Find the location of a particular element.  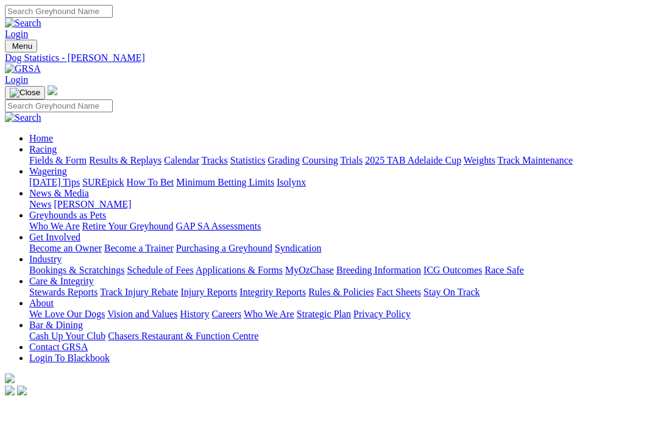

a: Fact Sheets is located at coordinates (399, 291).